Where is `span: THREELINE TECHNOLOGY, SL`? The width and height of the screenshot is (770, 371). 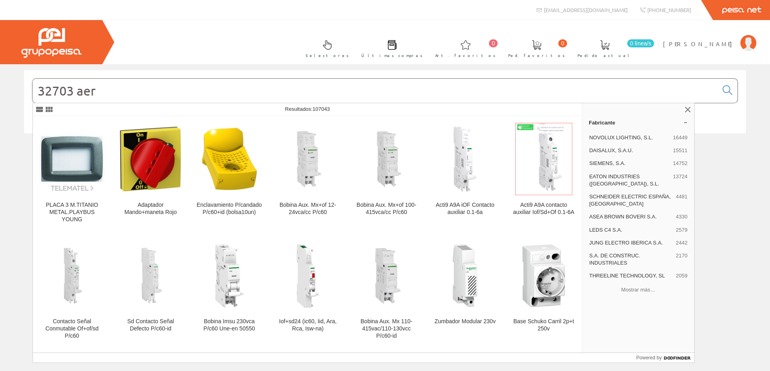
span: THREELINE TECHNOLOGY, SL is located at coordinates (631, 276).